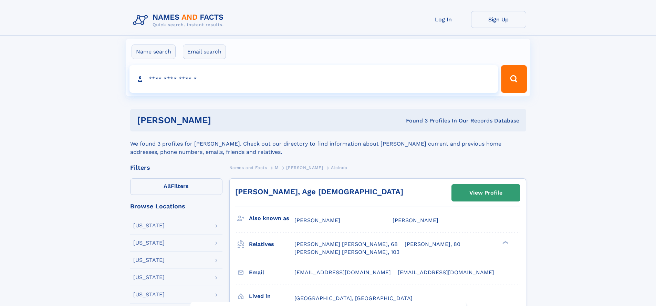  I want to click on div: Filters, so click(176, 167).